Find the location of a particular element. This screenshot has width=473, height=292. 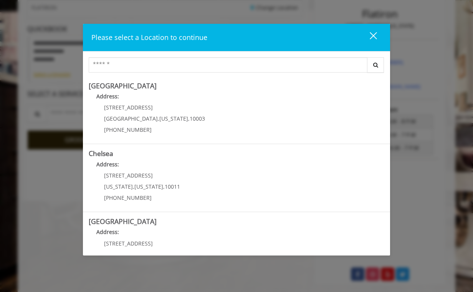

span: Please select a Location to continue is located at coordinates (149, 37).